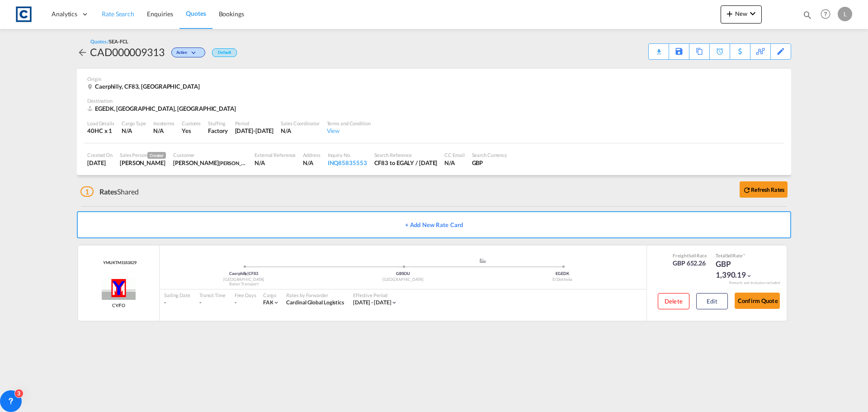 The width and height of the screenshot is (868, 412). What do you see at coordinates (213, 295) in the screenshot?
I see `div: Transit Time` at bounding box center [213, 295].